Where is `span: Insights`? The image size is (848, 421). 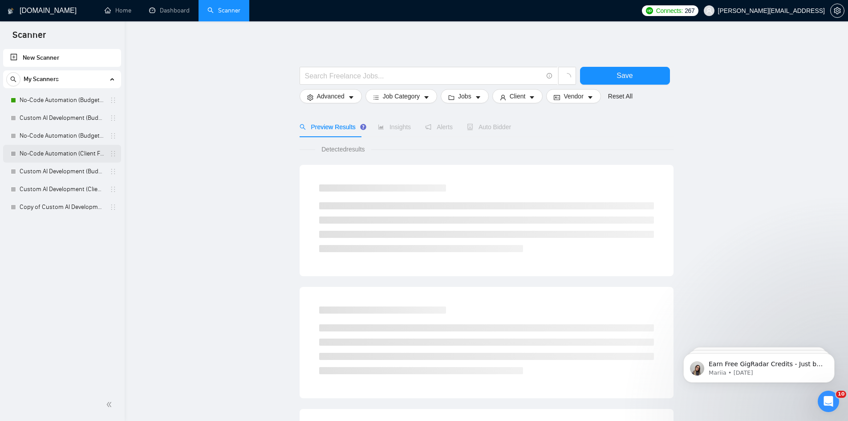 span: Insights is located at coordinates (394, 127).